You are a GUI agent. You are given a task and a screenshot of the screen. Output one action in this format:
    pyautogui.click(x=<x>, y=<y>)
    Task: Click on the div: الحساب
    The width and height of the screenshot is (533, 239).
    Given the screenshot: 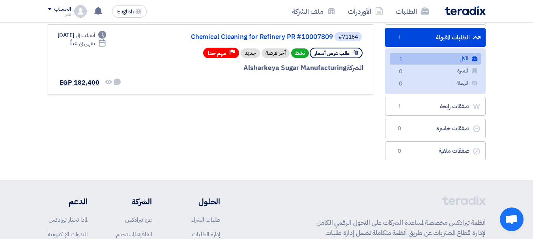 What is the action you would take?
    pyautogui.click(x=62, y=9)
    